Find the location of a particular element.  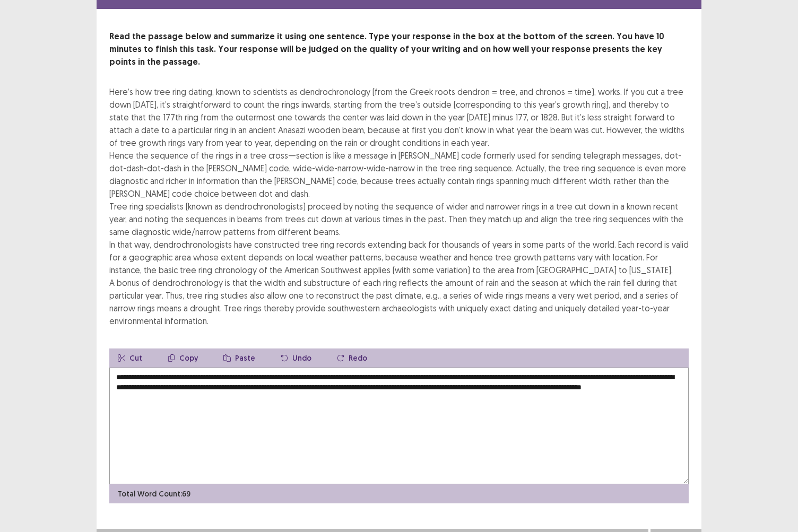

button: Redo is located at coordinates (352, 358).